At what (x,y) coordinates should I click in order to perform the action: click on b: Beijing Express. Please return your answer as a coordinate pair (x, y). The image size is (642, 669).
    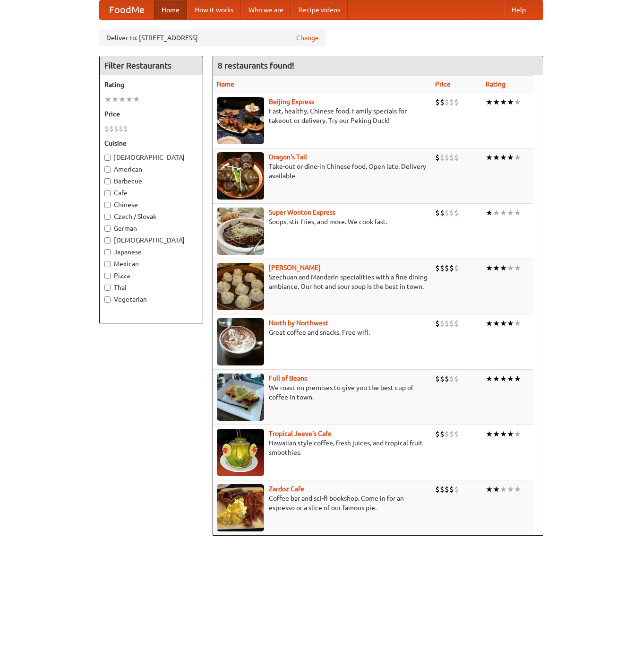
    Looking at the image, I should click on (292, 102).